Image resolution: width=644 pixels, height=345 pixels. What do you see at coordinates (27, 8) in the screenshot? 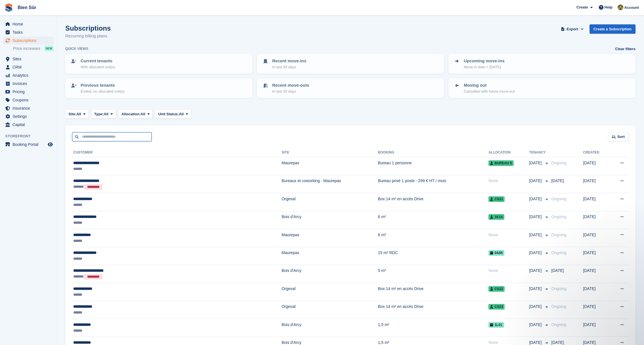
I see `a: Bien Sûr` at bounding box center [27, 8].